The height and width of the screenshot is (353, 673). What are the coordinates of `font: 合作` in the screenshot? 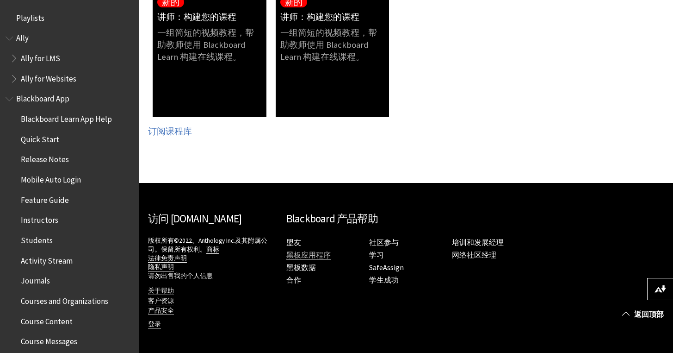 It's located at (294, 280).